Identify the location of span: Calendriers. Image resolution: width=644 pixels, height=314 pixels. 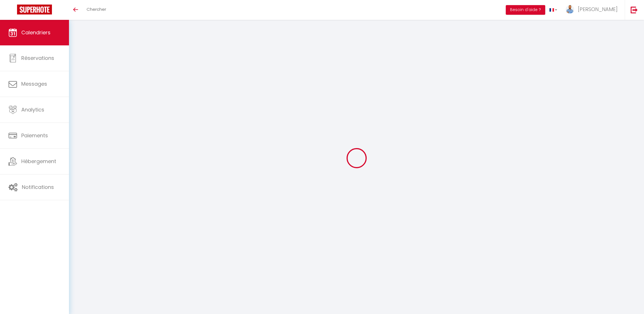
(36, 32).